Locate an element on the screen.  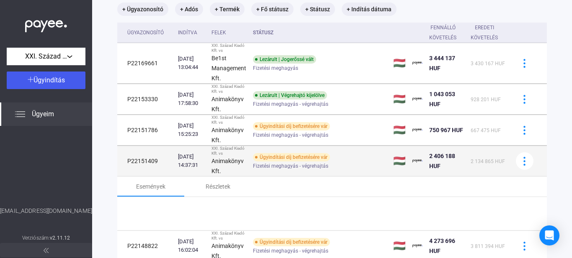
div: Lezárult | Jogerőssé vált is located at coordinates (284, 59).